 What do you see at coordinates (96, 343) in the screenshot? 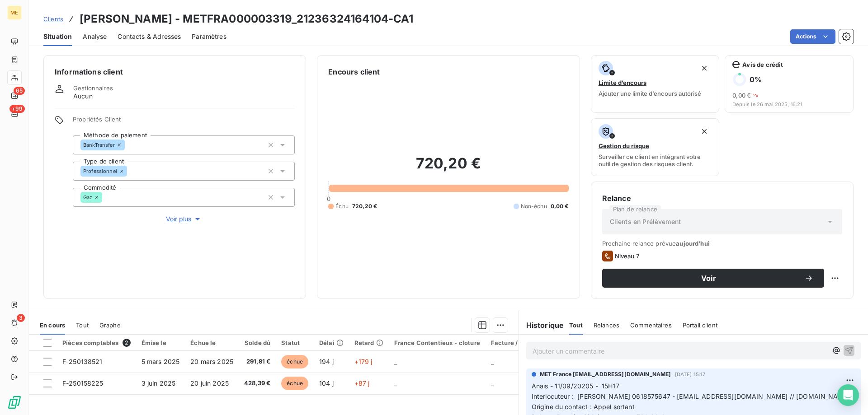
I see `div: Pièces comptables` at bounding box center [96, 343].